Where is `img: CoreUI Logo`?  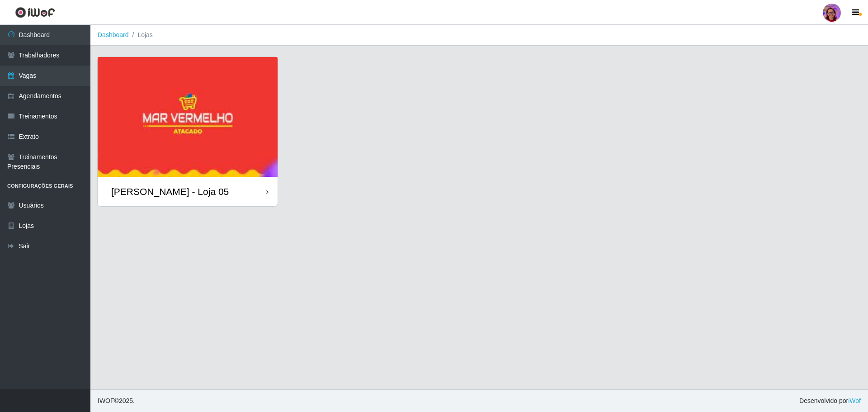
img: CoreUI Logo is located at coordinates (35, 13).